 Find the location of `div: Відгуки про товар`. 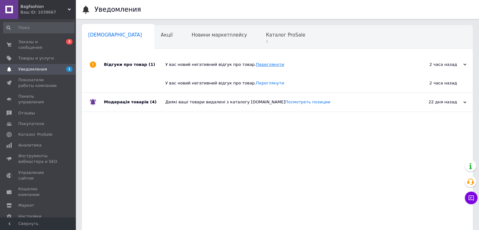

div: Відгуки про товар is located at coordinates (135, 65).